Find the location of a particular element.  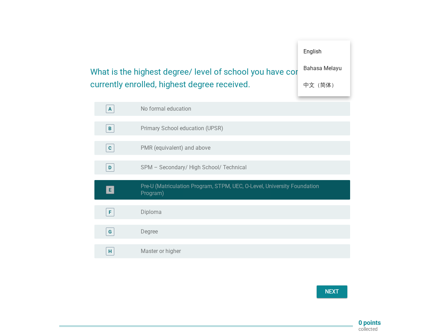

label: Master or higher is located at coordinates (161, 251).